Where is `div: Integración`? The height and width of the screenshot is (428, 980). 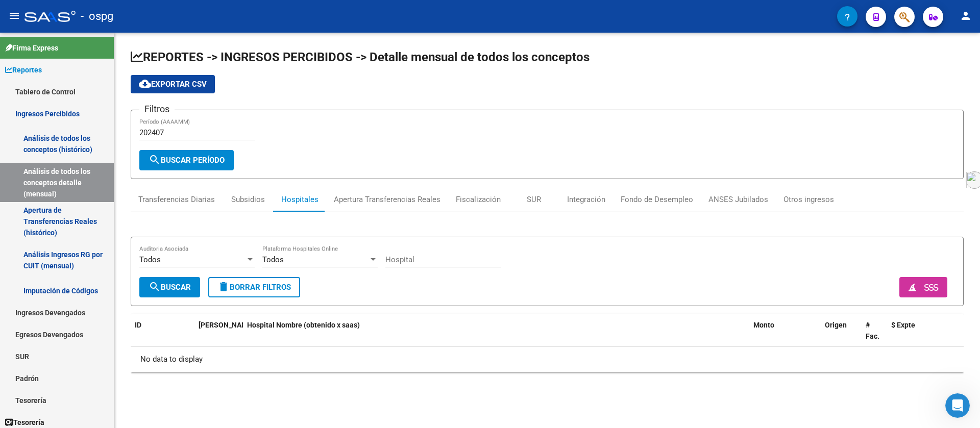
div: Integración is located at coordinates (586, 200).